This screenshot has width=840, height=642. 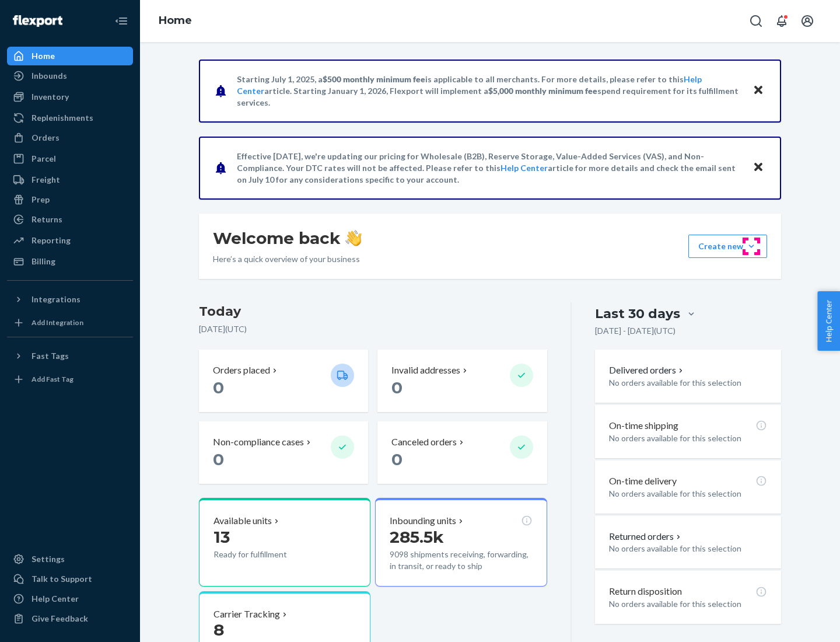 I want to click on div: Last 30 days, so click(x=638, y=313).